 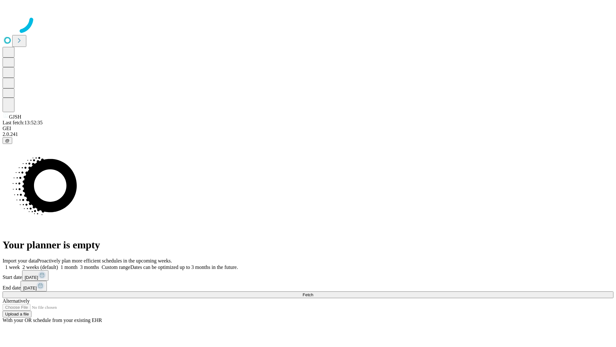 What do you see at coordinates (20, 260) in the screenshot?
I see `span: Import your data` at bounding box center [20, 260].